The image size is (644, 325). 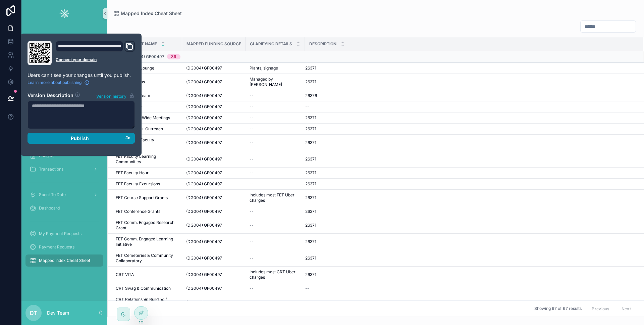 I want to click on div: 39, so click(x=174, y=57).